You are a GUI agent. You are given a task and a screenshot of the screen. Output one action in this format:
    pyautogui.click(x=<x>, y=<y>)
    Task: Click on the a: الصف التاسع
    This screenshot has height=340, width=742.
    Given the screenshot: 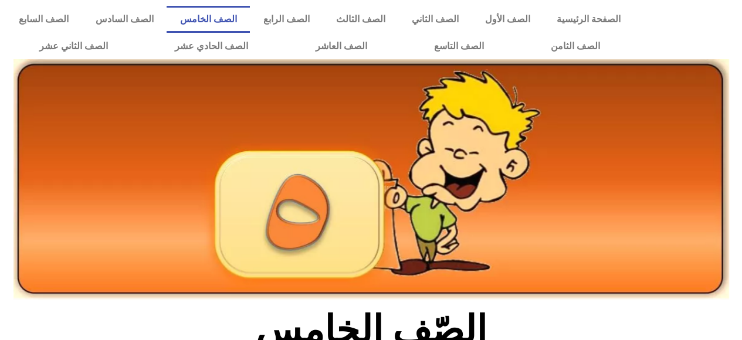 What is the action you would take?
    pyautogui.click(x=459, y=46)
    